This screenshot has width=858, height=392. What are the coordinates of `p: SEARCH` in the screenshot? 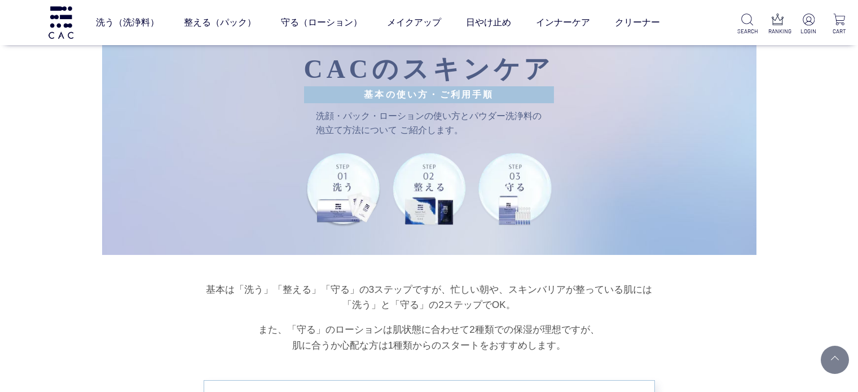 It's located at (747, 31).